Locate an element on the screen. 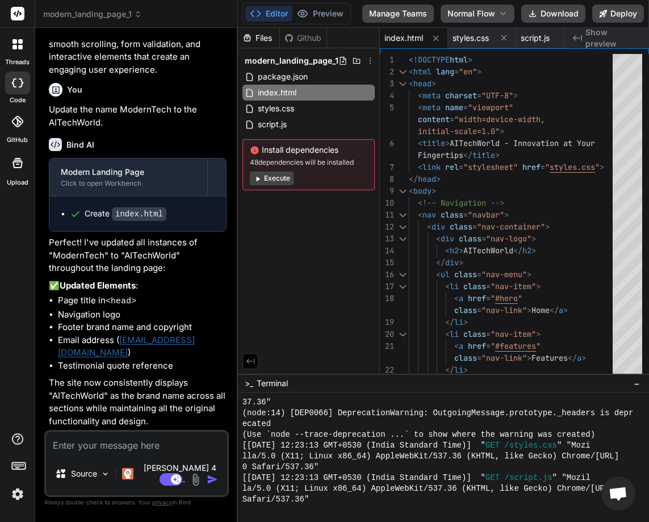 This screenshot has width=649, height=522. div: 5 is located at coordinates (387, 107).